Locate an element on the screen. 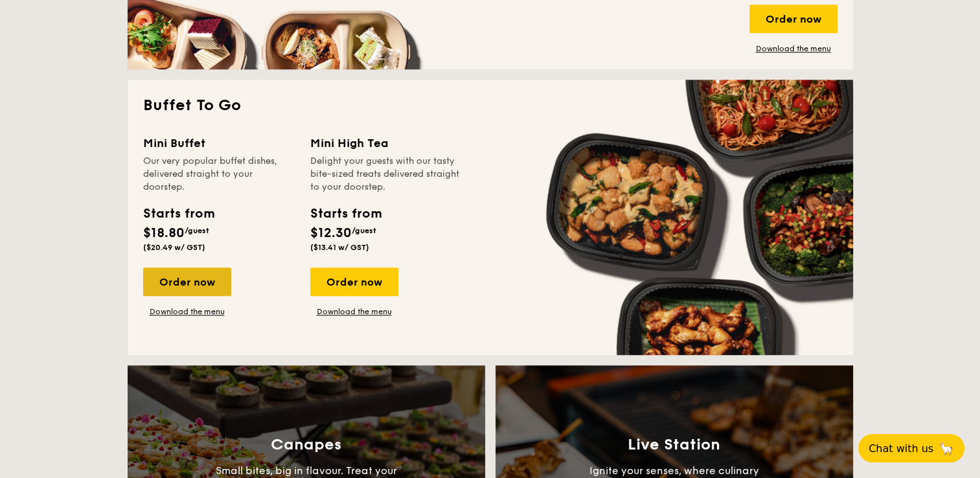 This screenshot has width=980, height=478. span: $18.80 is located at coordinates (164, 234).